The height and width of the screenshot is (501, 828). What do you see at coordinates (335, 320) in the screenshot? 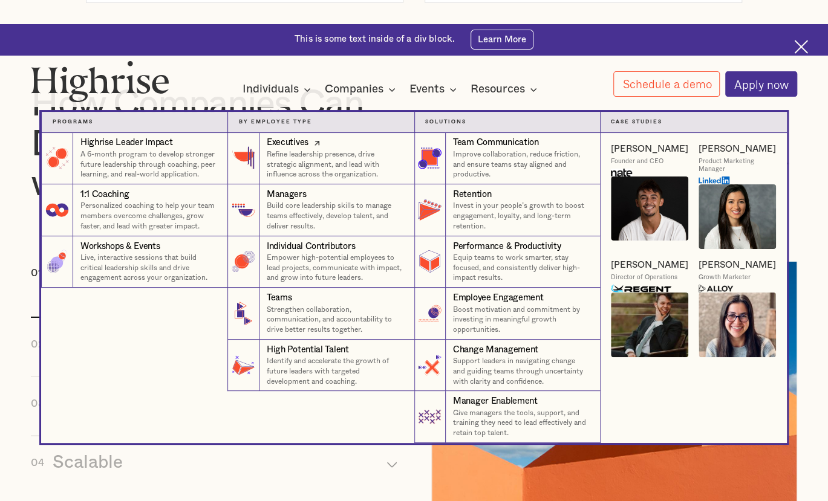
I see `p: Strengthen collaboration, communication, and accountability to drive better results together.` at bounding box center [335, 320].